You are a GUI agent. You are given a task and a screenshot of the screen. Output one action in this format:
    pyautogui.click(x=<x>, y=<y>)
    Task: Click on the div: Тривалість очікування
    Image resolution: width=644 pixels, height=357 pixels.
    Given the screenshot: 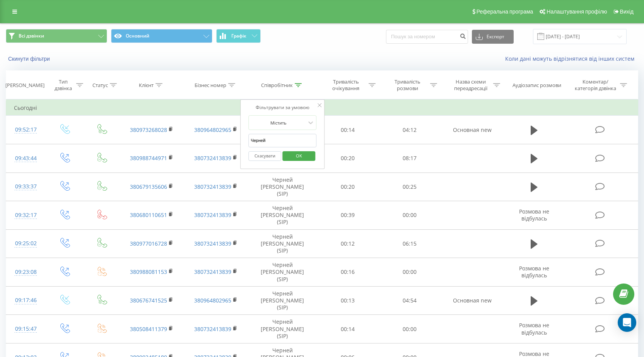 What is the action you would take?
    pyautogui.click(x=346, y=85)
    